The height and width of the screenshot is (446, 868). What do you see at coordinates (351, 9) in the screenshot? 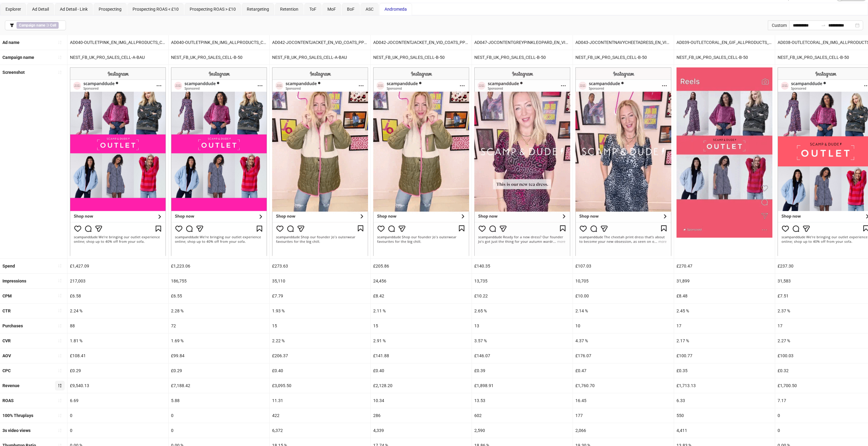
I see `span: BoF` at bounding box center [351, 9].